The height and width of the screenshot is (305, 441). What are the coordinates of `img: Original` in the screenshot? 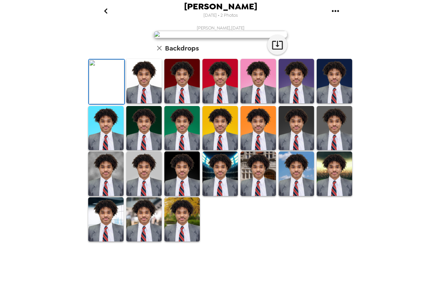 It's located at (107, 82).